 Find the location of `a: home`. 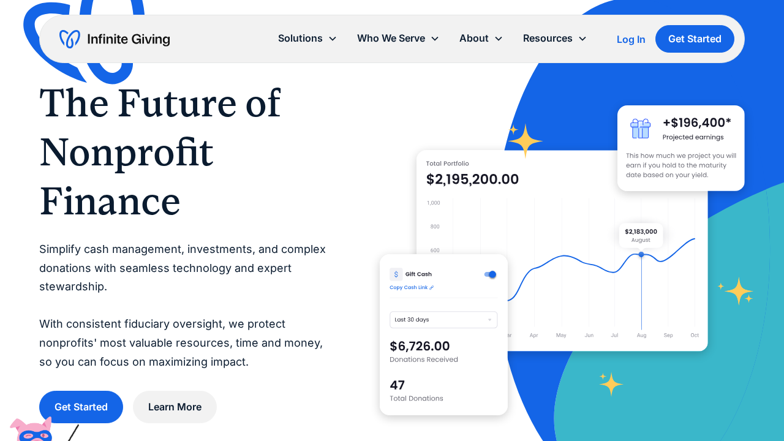

a: home is located at coordinates (115, 39).